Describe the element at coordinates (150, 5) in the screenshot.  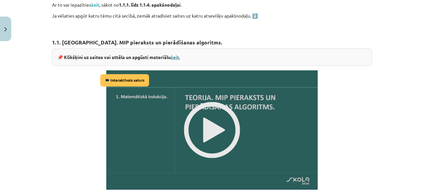
I see `strong: 1.1.1. līdz 1.1.4. apakšnodaļai` at that location.